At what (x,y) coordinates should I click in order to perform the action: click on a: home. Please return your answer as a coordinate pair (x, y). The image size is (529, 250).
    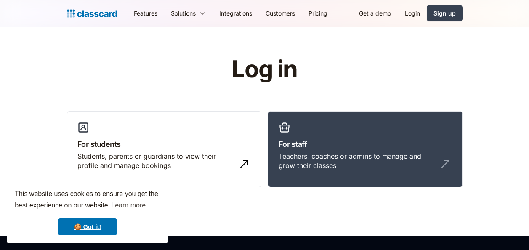
    Looking at the image, I should click on (92, 13).